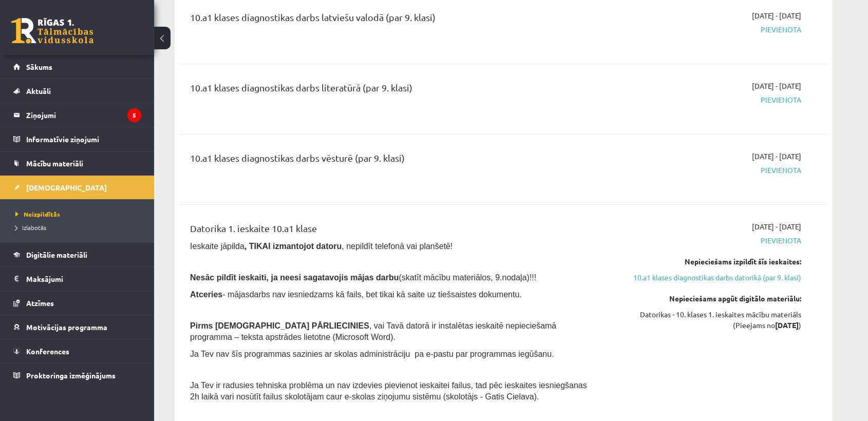 This screenshot has height=421, width=868. What do you see at coordinates (372, 354) in the screenshot?
I see `span: Ja Tev nav šīs programmas sazinies ar skolas administrāciju pa e-pastu par programmas iegūšanu.` at bounding box center [372, 354].